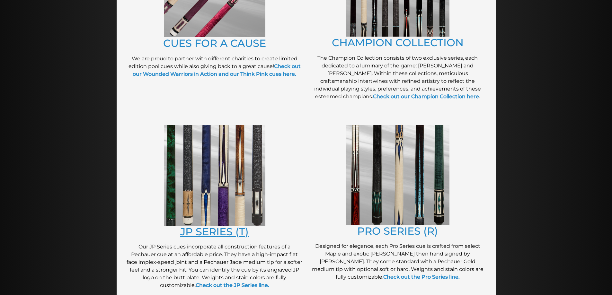 The height and width of the screenshot is (295, 612). Describe the element at coordinates (398, 77) in the screenshot. I see `p: The Champion Collection consists of two exclusive series, each dedicated to a luminary of the gam...` at that location.